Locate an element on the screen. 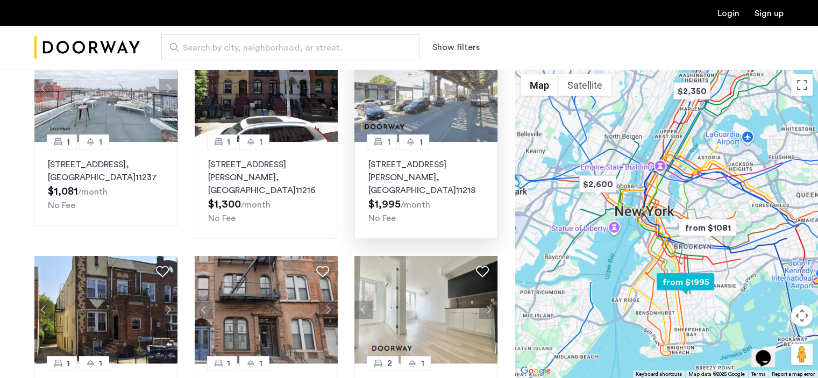 The image size is (818, 378). button: Keyboard shortcuts is located at coordinates (659, 374).